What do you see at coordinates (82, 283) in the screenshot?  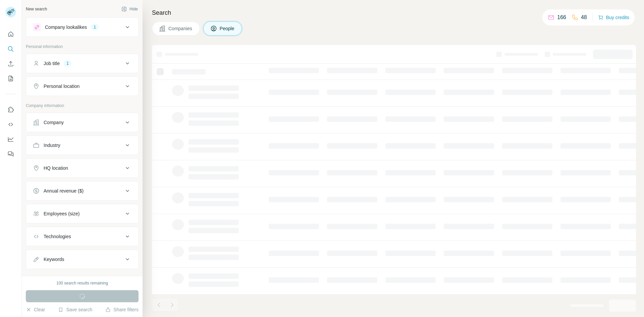 I see `div: 100 search results remaining` at bounding box center [82, 283].